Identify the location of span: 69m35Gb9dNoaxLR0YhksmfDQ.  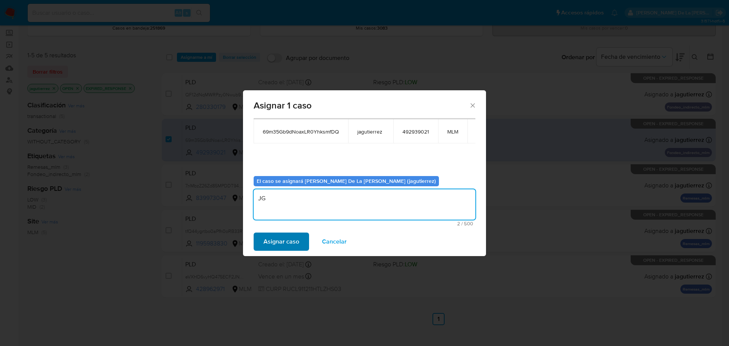
(301, 132).